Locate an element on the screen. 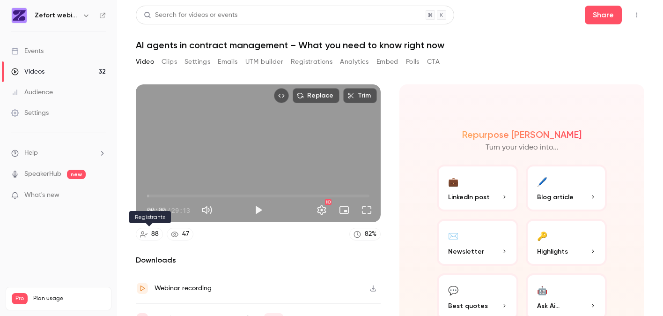  button: Embed is located at coordinates (387, 62).